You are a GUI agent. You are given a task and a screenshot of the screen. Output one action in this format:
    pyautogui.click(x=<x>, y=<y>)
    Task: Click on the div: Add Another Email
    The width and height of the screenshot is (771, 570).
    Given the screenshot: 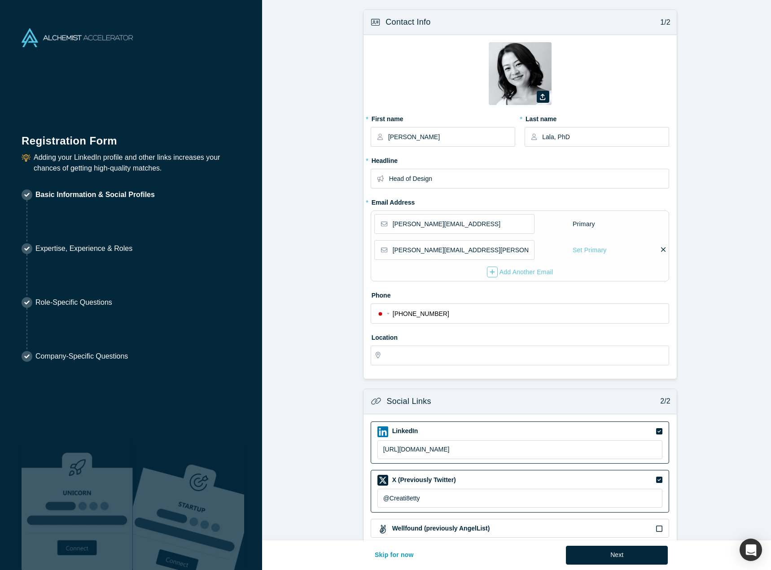 What is the action you would take?
    pyautogui.click(x=520, y=272)
    